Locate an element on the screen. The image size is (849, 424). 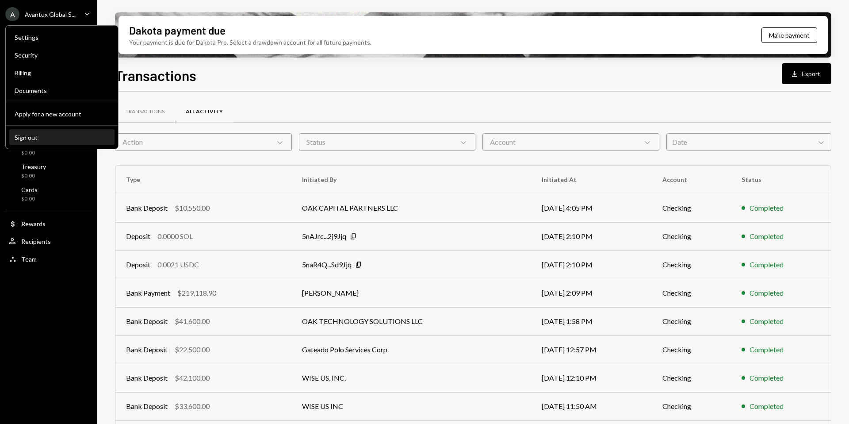
th: Account is located at coordinates (692, 180).